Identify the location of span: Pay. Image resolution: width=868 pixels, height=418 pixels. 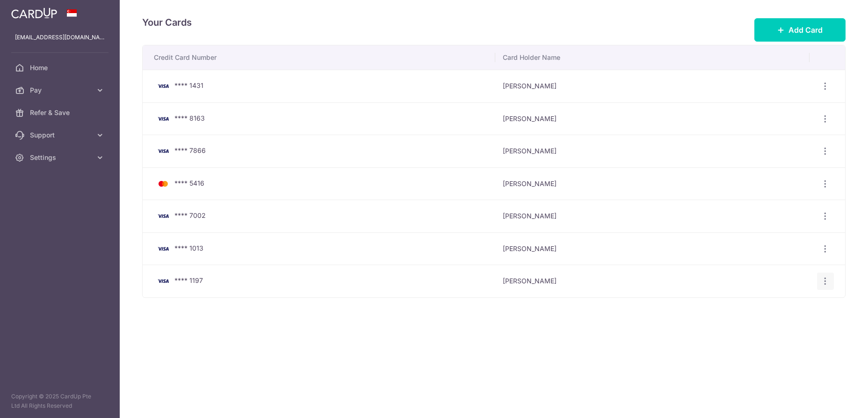
(60, 90).